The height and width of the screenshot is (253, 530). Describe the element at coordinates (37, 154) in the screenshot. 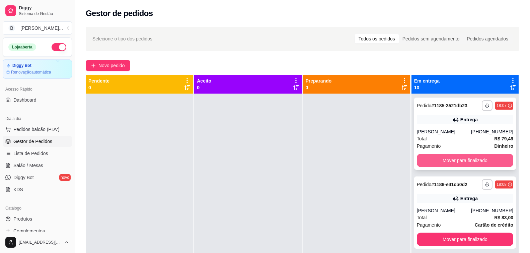

I see `a: Lista de Pedidos` at that location.